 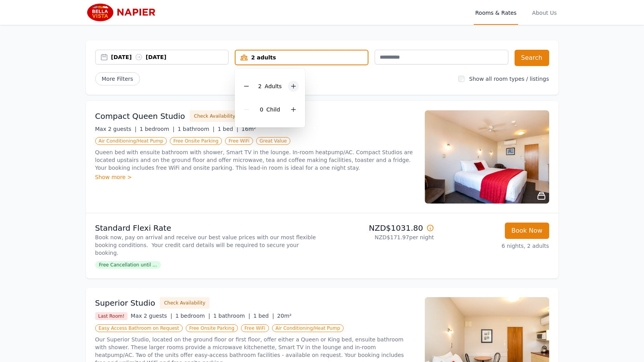 I want to click on button: Search, so click(x=532, y=58).